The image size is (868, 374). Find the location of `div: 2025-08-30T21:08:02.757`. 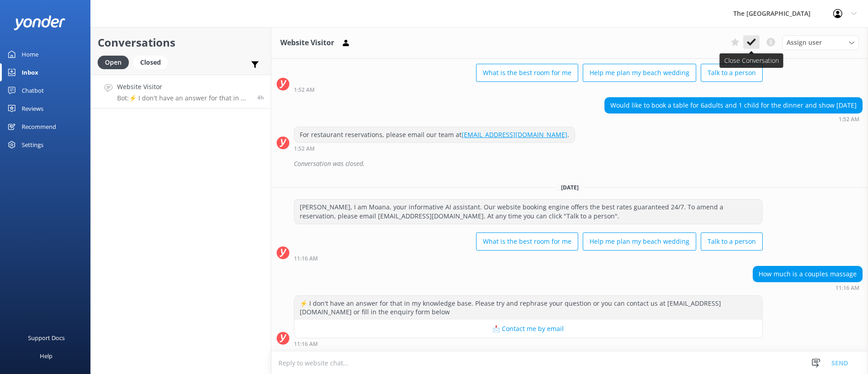

div: 2025-08-30T21:08:02.757 is located at coordinates (570, 164).